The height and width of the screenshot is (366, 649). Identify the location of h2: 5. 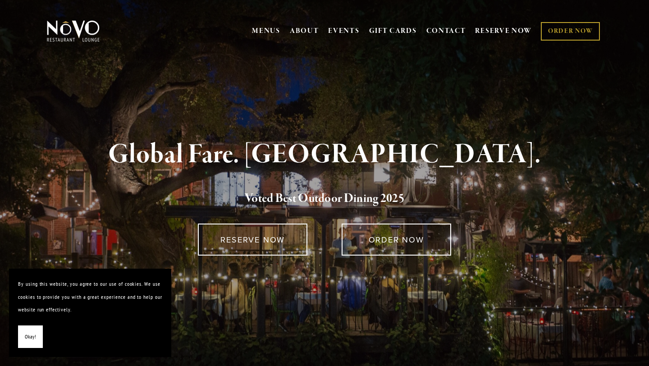
(324, 199).